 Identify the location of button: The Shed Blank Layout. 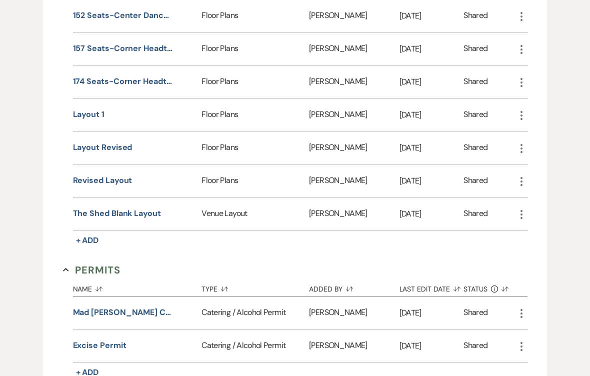
(117, 214).